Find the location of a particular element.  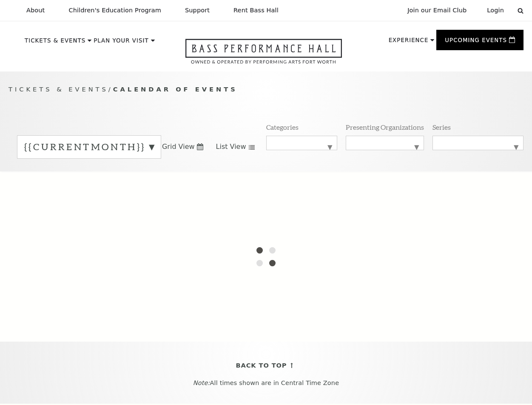

p: Experience is located at coordinates (409, 42).